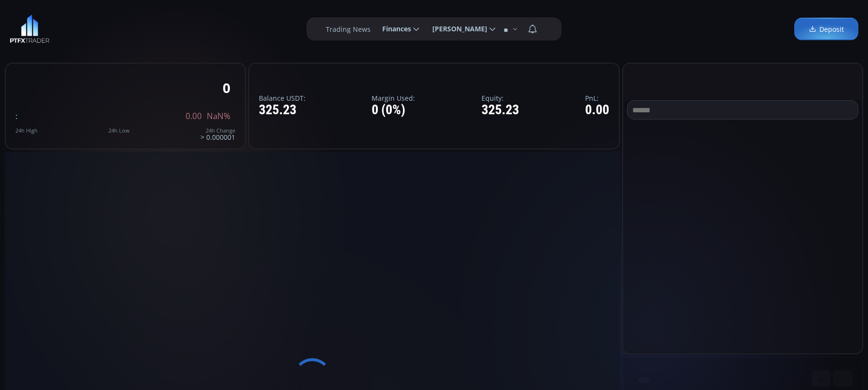 The width and height of the screenshot is (868, 390). Describe the element at coordinates (826, 29) in the screenshot. I see `a: Deposit` at that location.